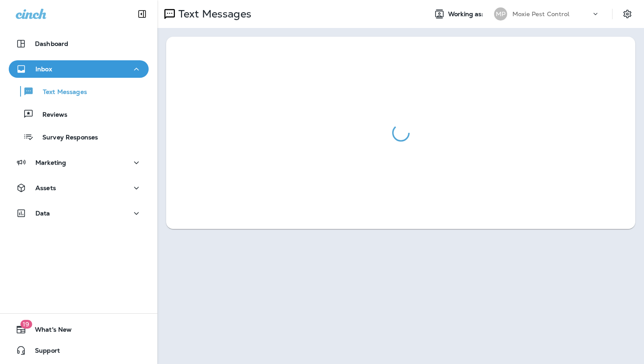  I want to click on span: Support, so click(43, 352).